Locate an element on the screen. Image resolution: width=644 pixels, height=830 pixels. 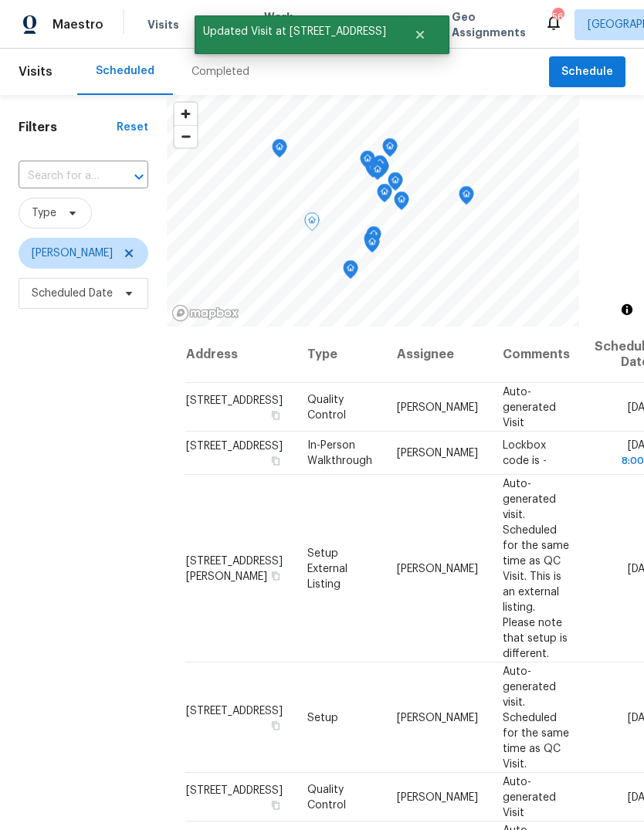
span: In-Person Walkthrough is located at coordinates (340, 453).